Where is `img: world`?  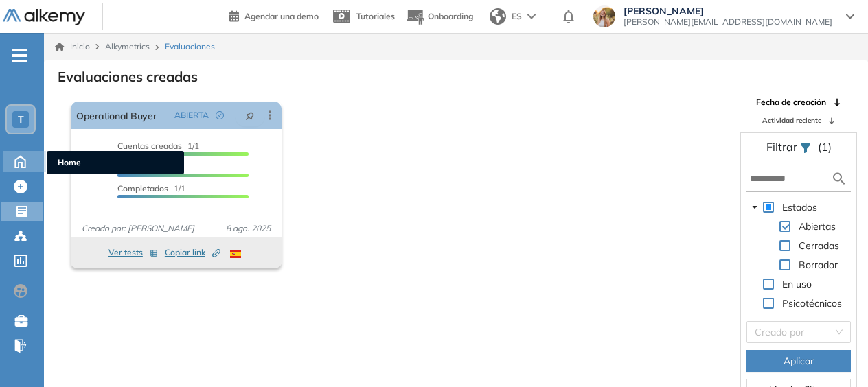 img: world is located at coordinates (498, 17).